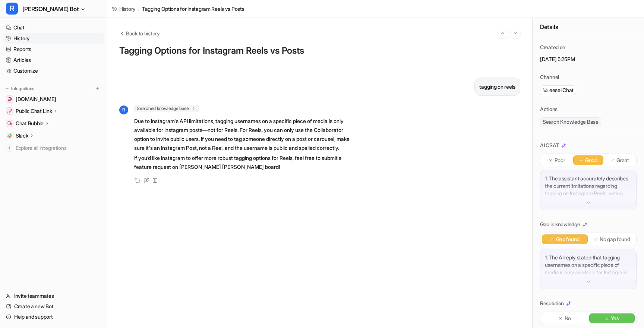 This screenshot has height=328, width=644. What do you see at coordinates (615, 318) in the screenshot?
I see `p: Yes` at bounding box center [615, 318].